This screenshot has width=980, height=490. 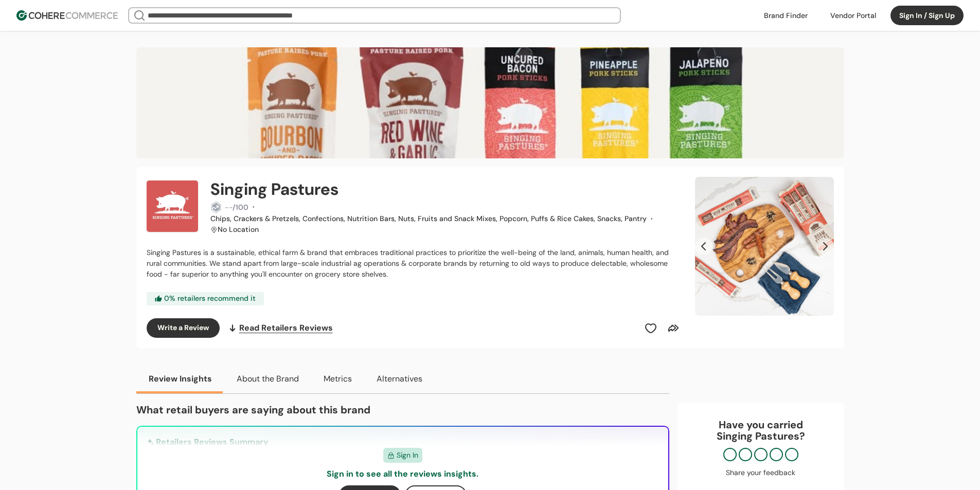 What do you see at coordinates (183, 329) in the screenshot?
I see `a: Write a Review` at bounding box center [183, 329].